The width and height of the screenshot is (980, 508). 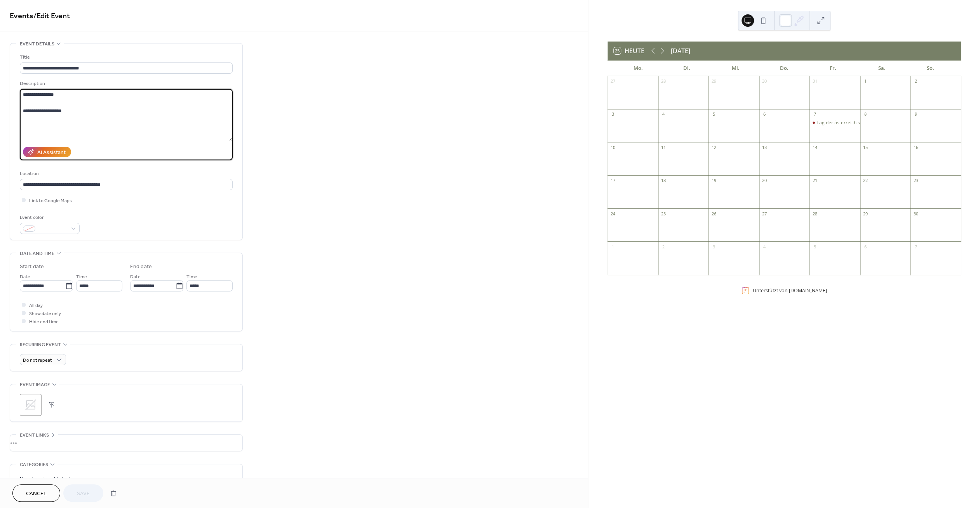 What do you see at coordinates (44, 322) in the screenshot?
I see `span: Hide end time` at bounding box center [44, 322].